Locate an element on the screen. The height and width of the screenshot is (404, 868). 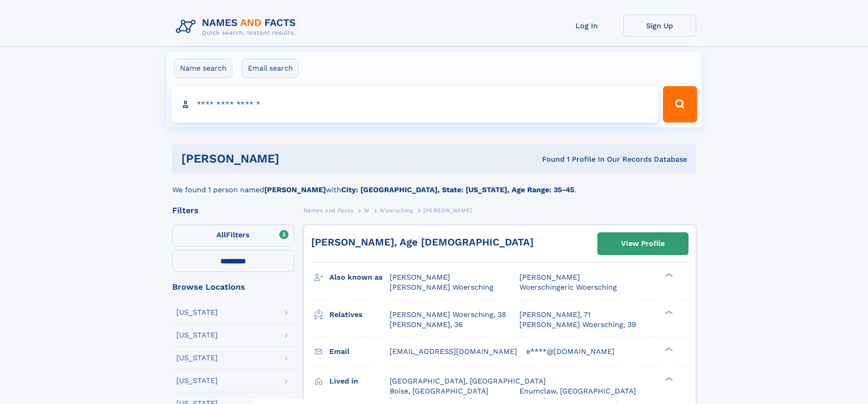
a: Woersching is located at coordinates (396, 210).